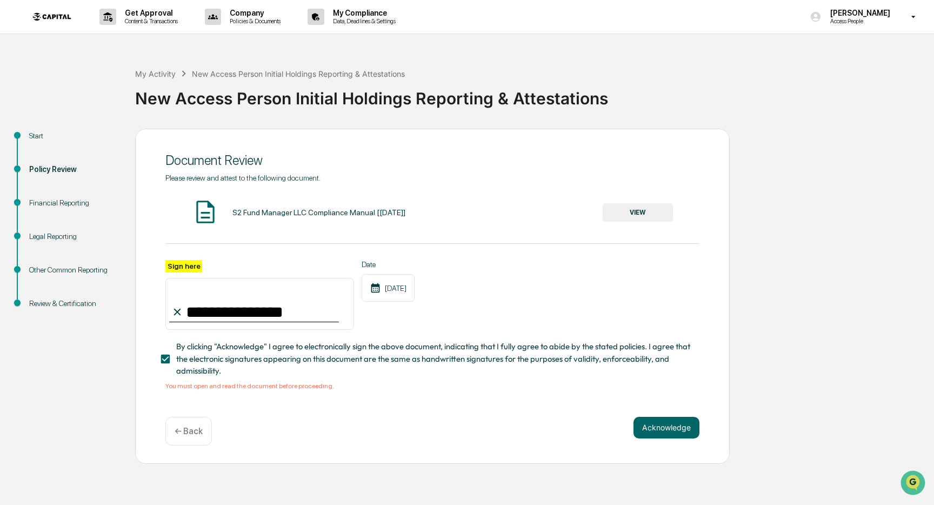  I want to click on div: We're available if you need us!, so click(86, 98).